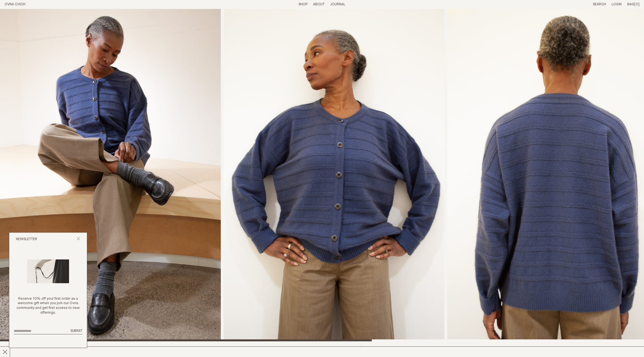 Image resolution: width=644 pixels, height=357 pixels. Describe the element at coordinates (26, 239) in the screenshot. I see `h2: Newsletter` at that location.